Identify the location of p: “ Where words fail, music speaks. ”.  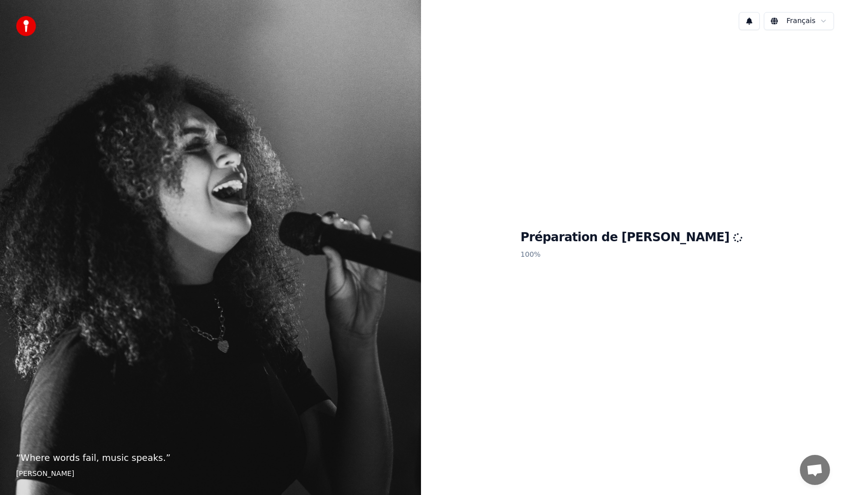
(211, 458).